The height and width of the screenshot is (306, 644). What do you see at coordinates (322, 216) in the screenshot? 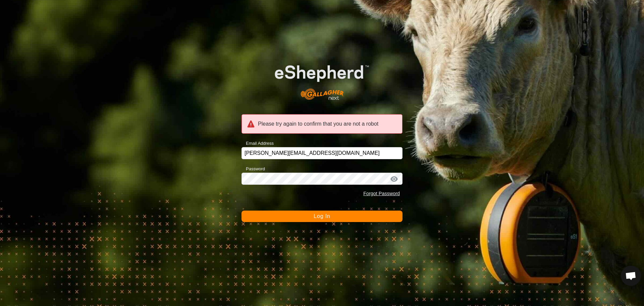
I see `button: Log In` at bounding box center [322, 216].